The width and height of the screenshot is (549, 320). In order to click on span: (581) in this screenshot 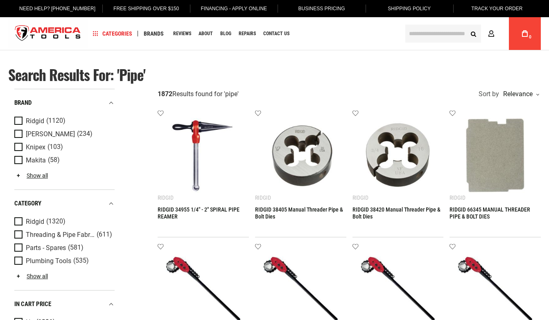, I will do `click(76, 248)`.